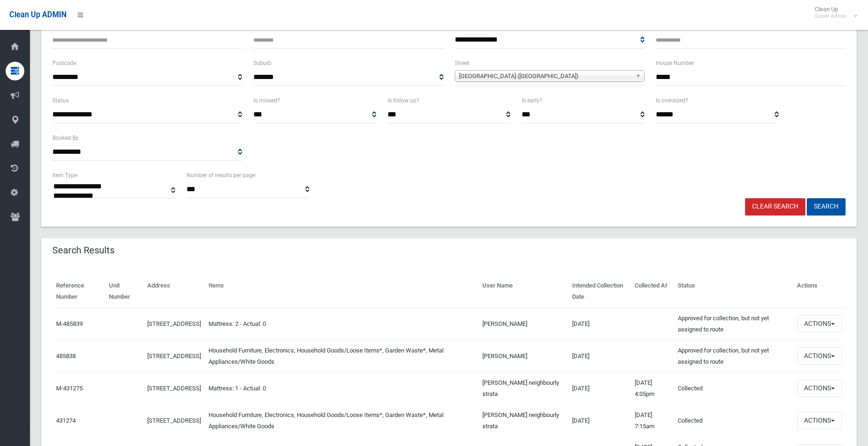 This screenshot has width=868, height=446. What do you see at coordinates (342, 324) in the screenshot?
I see `td: Mattress: 2 - Actual: 0` at bounding box center [342, 324].